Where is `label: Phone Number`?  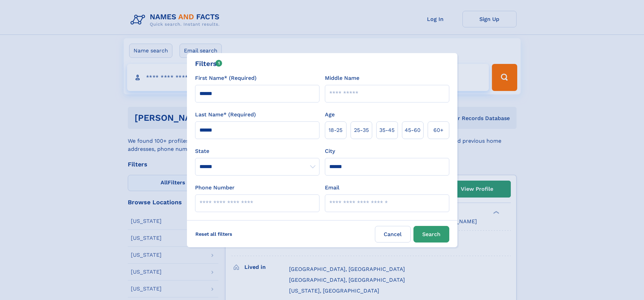
label: Phone Number is located at coordinates (215, 188).